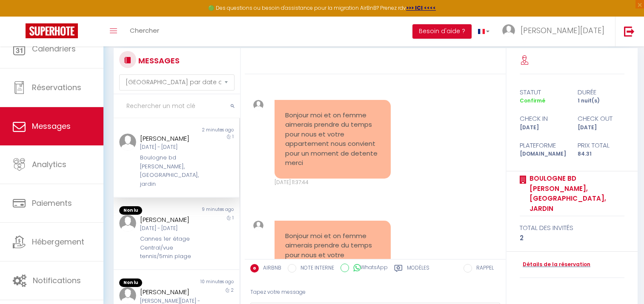 This screenshot has height=304, width=644. Describe the element at coordinates (421, 8) in the screenshot. I see `a: >>> ICI <<<<` at that location.